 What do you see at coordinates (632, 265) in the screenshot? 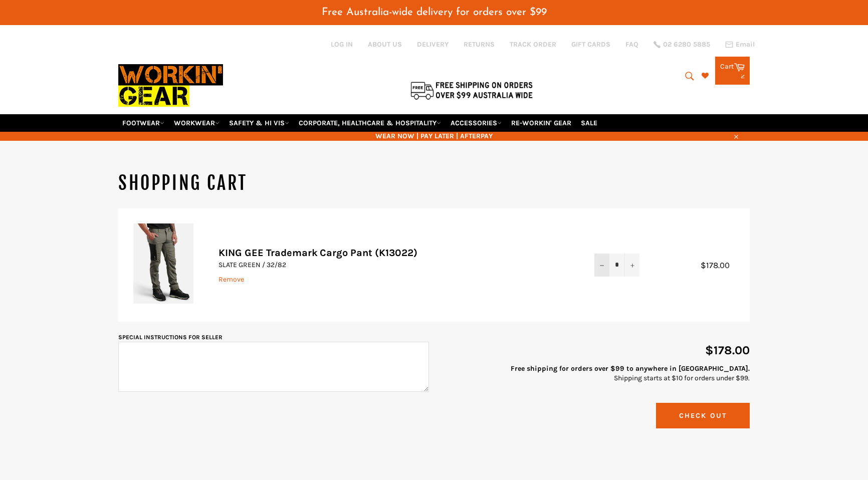
I see `button: Increase item quantity by one` at bounding box center [632, 265].